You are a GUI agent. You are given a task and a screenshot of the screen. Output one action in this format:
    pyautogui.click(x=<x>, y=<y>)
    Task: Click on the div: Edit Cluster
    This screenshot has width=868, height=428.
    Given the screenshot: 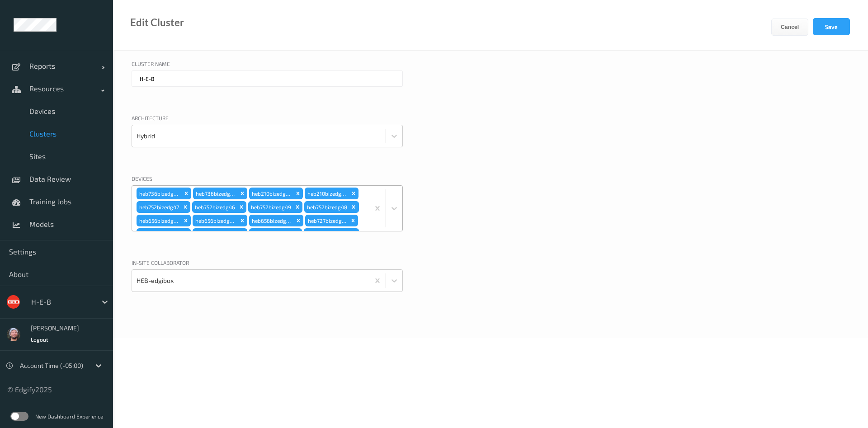 What is the action you would take?
    pyautogui.click(x=157, y=22)
    